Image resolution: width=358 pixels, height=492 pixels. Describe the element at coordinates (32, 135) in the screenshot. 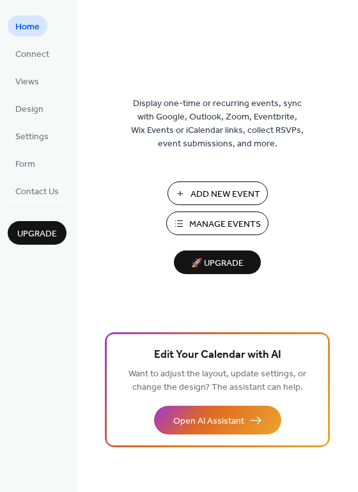

I see `a: Settings` at that location.